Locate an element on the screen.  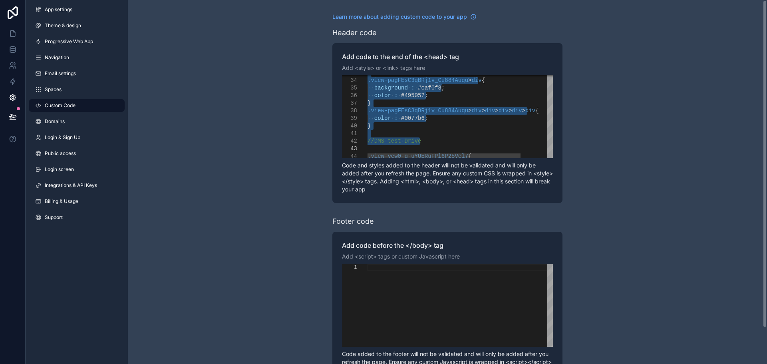
a: Integrations & API Keys is located at coordinates (77, 185).